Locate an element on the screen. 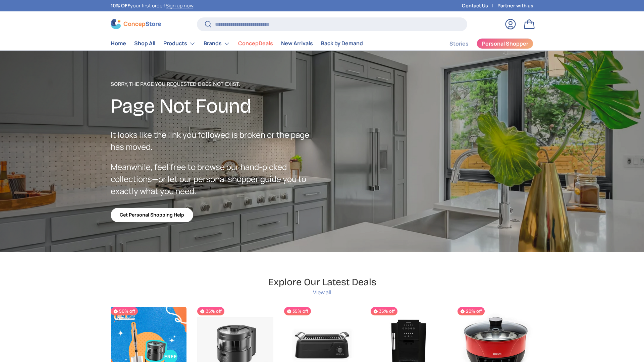  a: Personal Shopper is located at coordinates (505, 43).